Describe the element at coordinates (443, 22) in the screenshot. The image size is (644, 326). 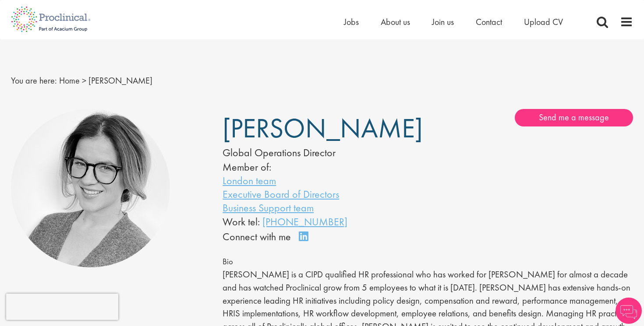
I see `a: Join us` at that location.